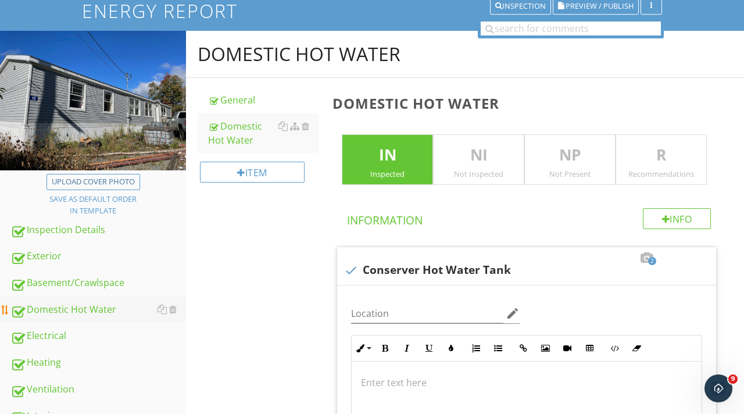 The image size is (744, 414). Describe the element at coordinates (529, 103) in the screenshot. I see `h3: Domestic Hot Water` at that location.